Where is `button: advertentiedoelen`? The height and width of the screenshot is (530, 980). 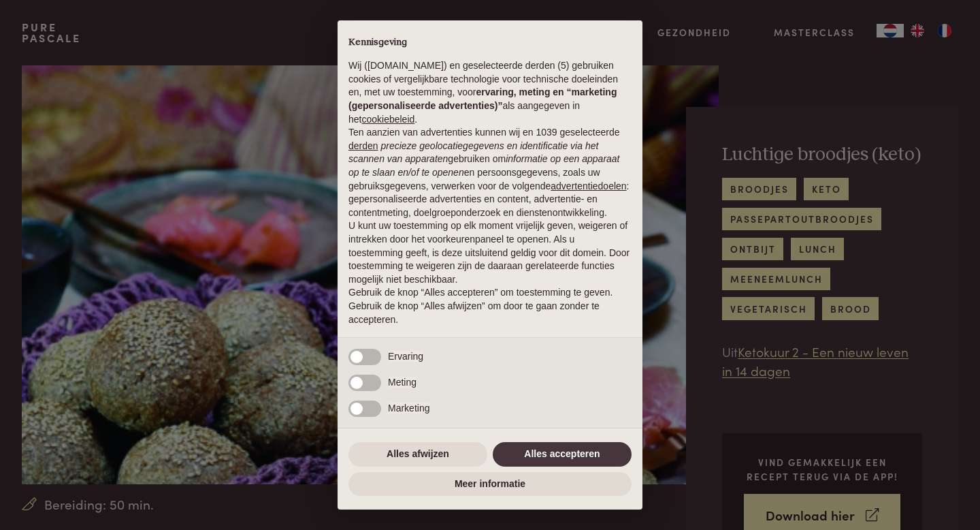
button: advertentiedoelen is located at coordinates (588, 186).